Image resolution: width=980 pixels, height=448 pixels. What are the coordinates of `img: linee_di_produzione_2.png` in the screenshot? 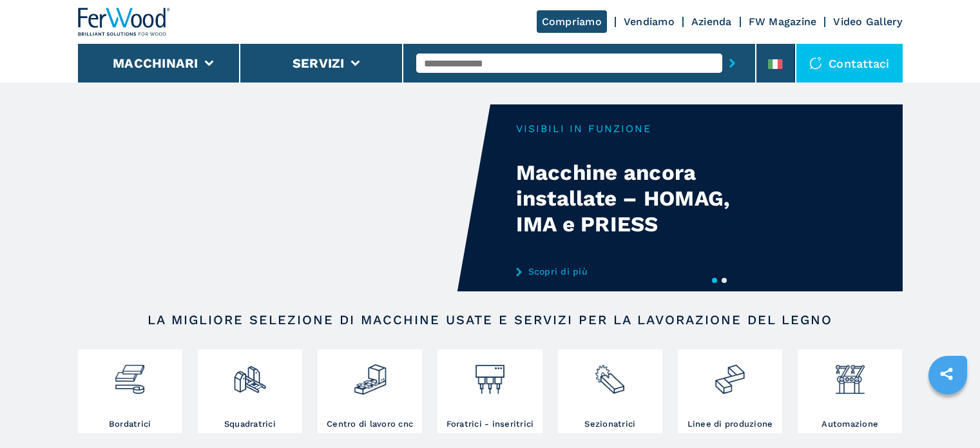 It's located at (730, 374).